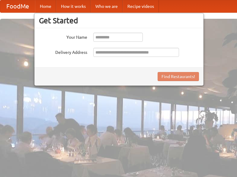 The image size is (237, 177). I want to click on h3: Get Started, so click(119, 21).